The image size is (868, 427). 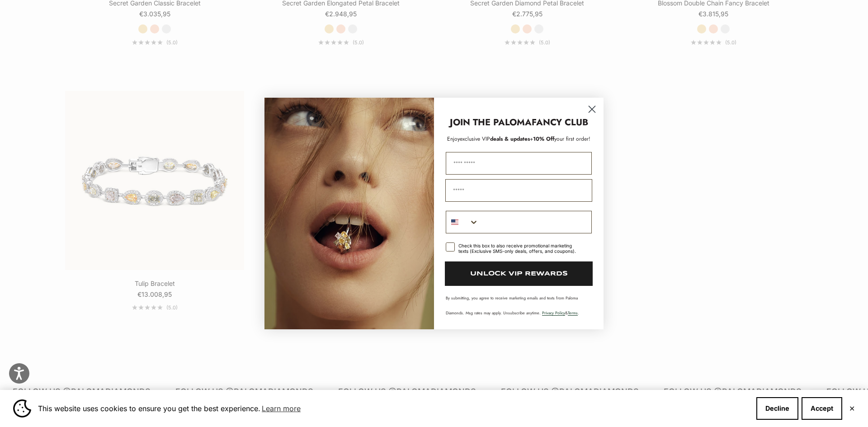 I want to click on strong: JOIN THE PALOMA, so click(x=491, y=122).